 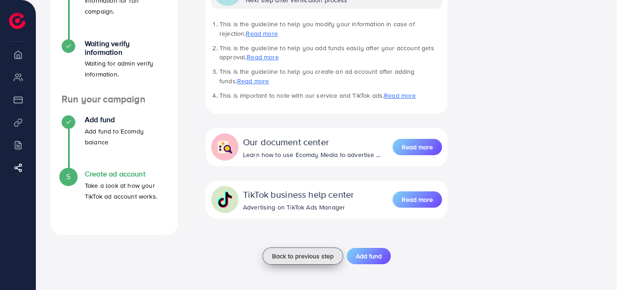 What do you see at coordinates (126, 120) in the screenshot?
I see `h4: Add fund` at bounding box center [126, 120].